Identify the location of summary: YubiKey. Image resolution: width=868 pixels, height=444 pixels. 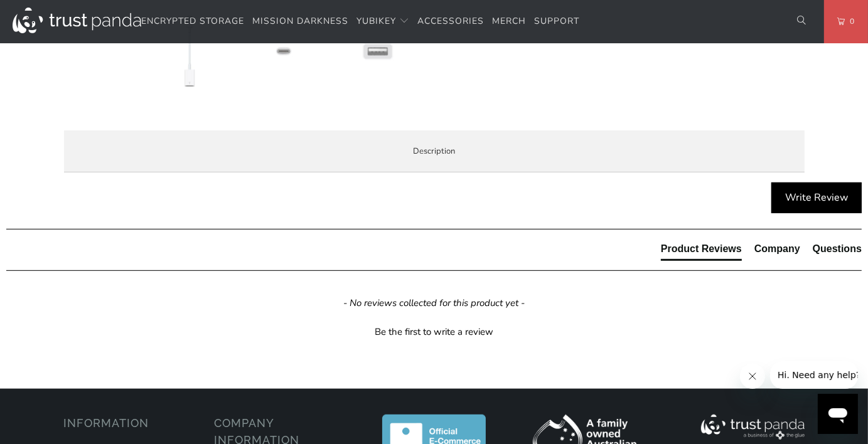
(383, 22).